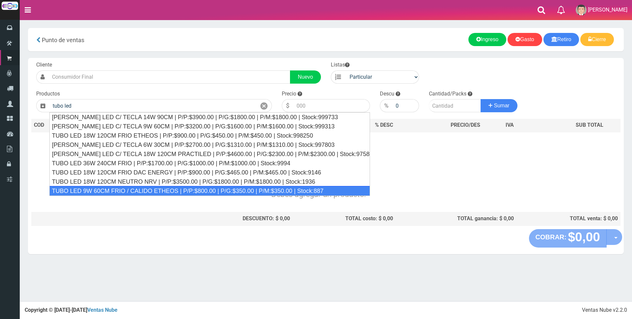  Describe the element at coordinates (387, 94) in the screenshot. I see `label: Descu` at that location.